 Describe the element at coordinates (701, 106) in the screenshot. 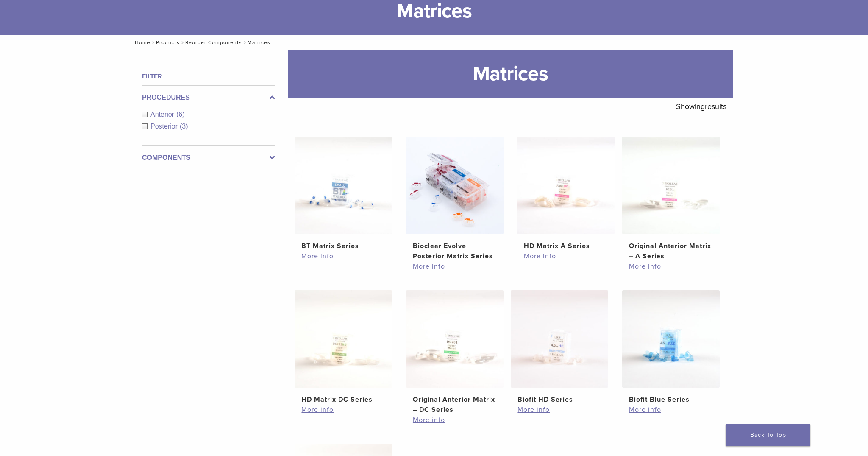

I see `p: Showing results` at that location.